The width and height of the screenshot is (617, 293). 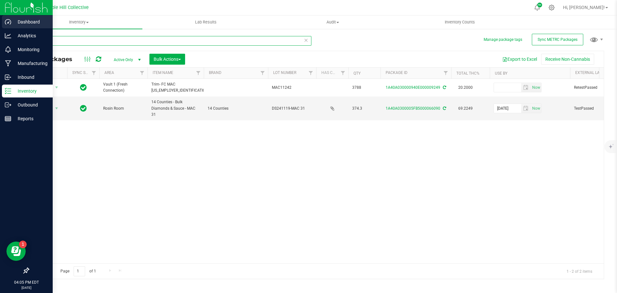 I want to click on a: Sync Status, so click(x=84, y=73).